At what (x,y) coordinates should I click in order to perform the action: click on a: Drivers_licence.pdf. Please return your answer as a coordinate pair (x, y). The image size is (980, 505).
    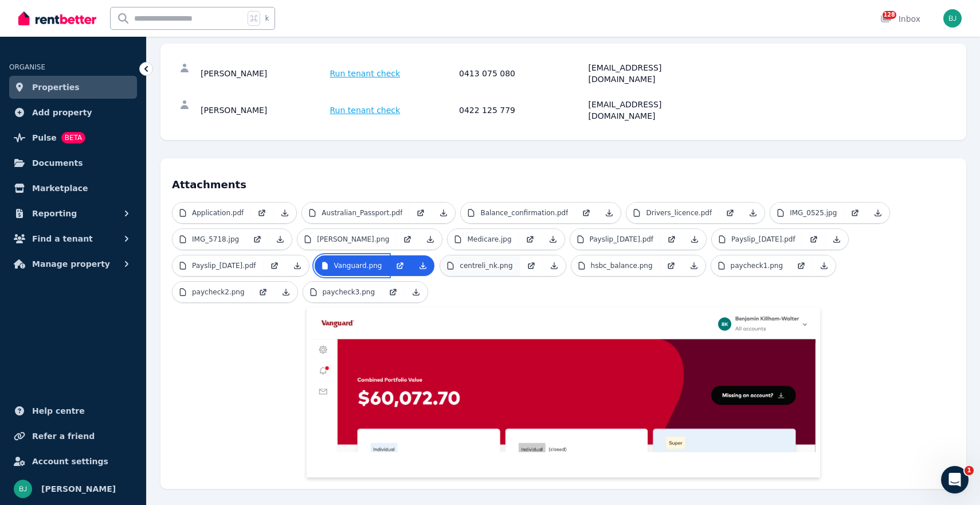
    Looking at the image, I should click on (673, 213).